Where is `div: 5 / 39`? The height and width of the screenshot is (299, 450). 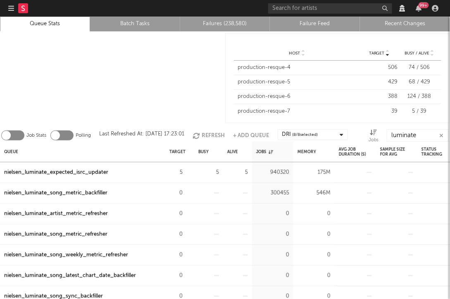
div: 5 / 39 is located at coordinates (419, 111).